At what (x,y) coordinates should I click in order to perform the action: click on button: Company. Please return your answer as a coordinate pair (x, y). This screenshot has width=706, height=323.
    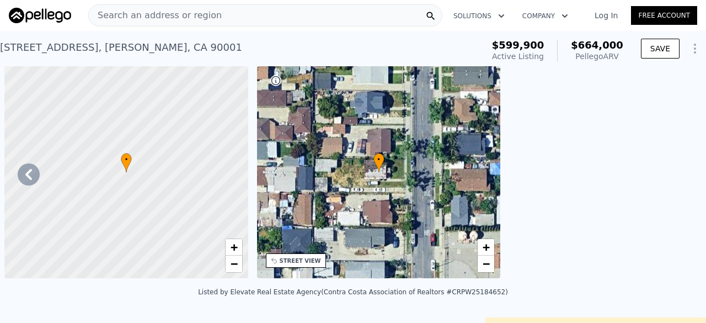
    Looking at the image, I should click on (545, 16).